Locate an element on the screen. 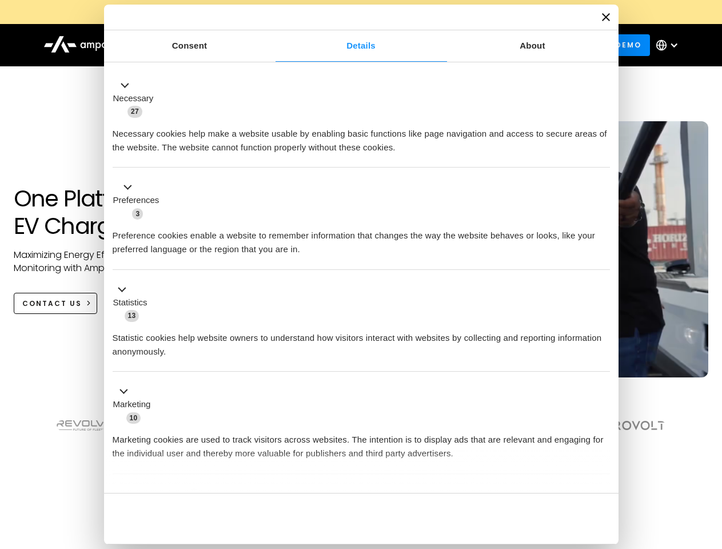 The width and height of the screenshot is (722, 549). span: 13 is located at coordinates (132, 315).